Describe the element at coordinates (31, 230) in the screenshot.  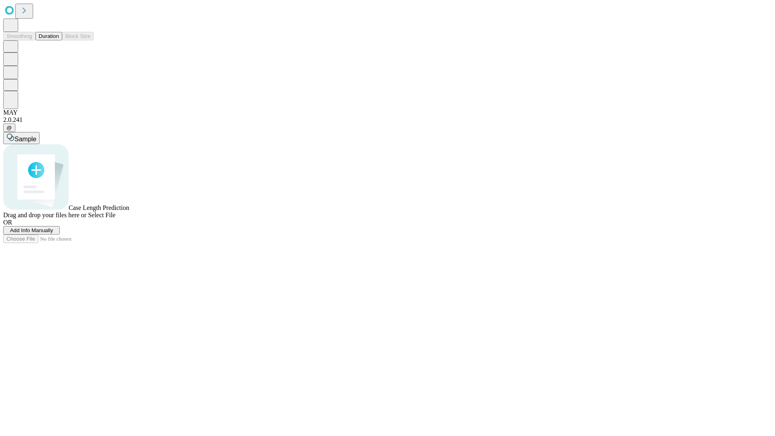
I see `button: Add Info Manually` at that location.